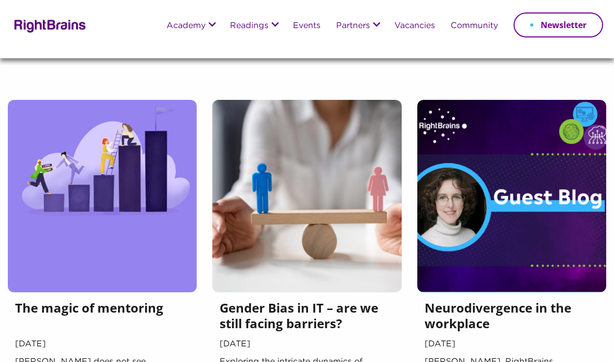  Describe the element at coordinates (474, 26) in the screenshot. I see `a: Community` at that location.